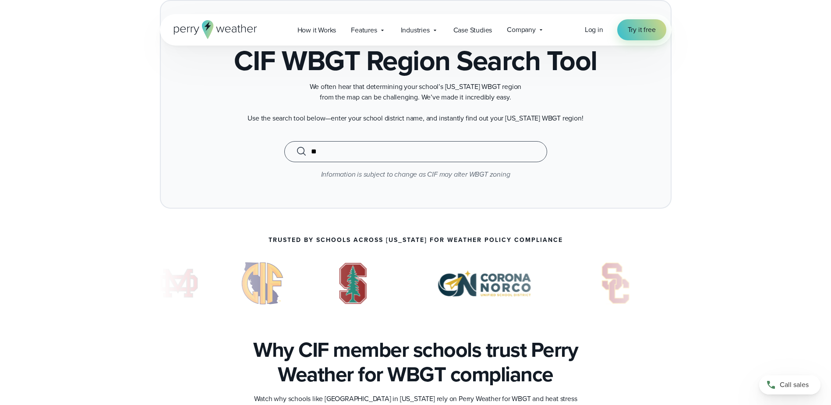 The width and height of the screenshot is (831, 405). Describe the element at coordinates (794, 385) in the screenshot. I see `span: Call sales` at that location.